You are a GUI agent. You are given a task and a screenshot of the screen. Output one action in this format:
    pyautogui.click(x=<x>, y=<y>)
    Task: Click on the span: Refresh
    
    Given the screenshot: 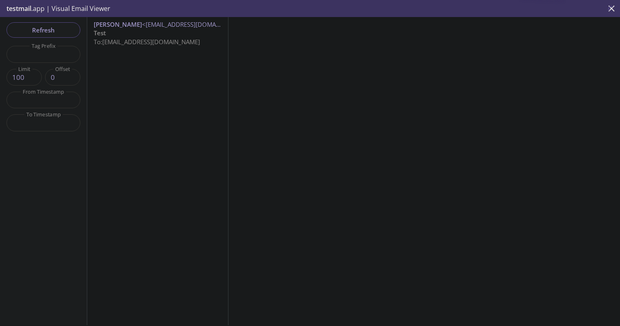 What is the action you would take?
    pyautogui.click(x=43, y=30)
    